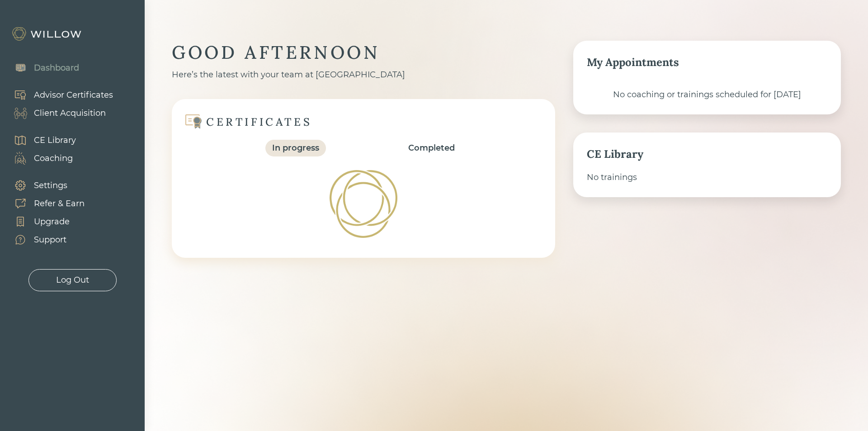 This screenshot has width=868, height=431. I want to click on div: Settings, so click(51, 186).